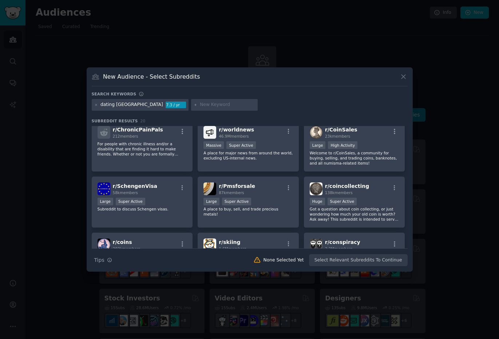 The image size is (499, 339). I want to click on span: 138k members, so click(339, 193).